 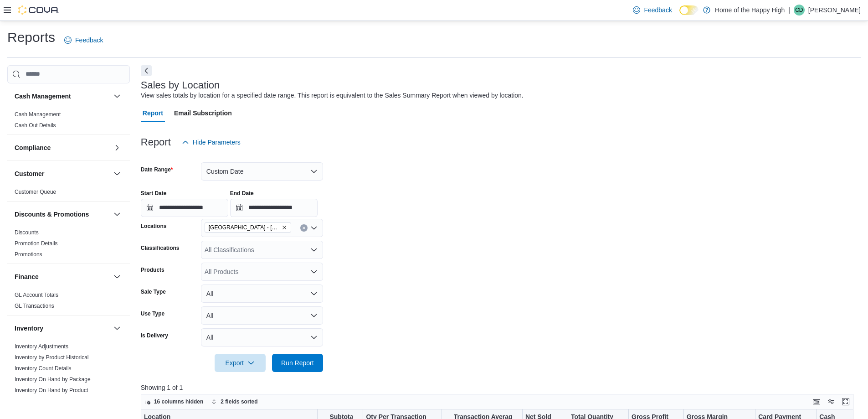 I want to click on button: Next, so click(x=147, y=71).